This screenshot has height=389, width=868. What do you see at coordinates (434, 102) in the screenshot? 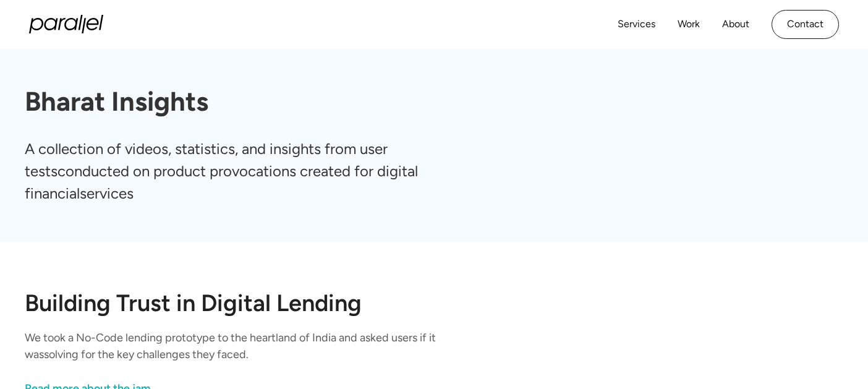
I see `h1: Bharat Insights` at bounding box center [434, 102].